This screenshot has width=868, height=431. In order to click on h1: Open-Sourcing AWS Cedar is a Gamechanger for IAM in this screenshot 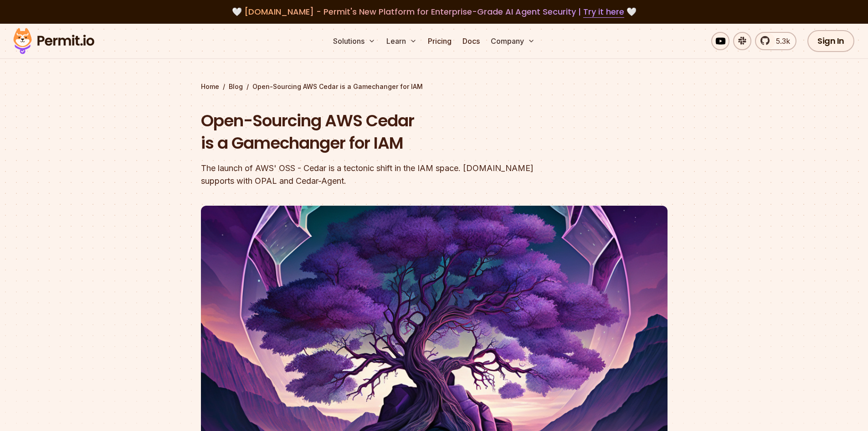, I will do `click(375, 131)`.